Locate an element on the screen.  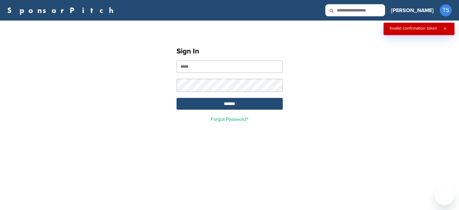
a: Forgot Password? is located at coordinates (229, 119).